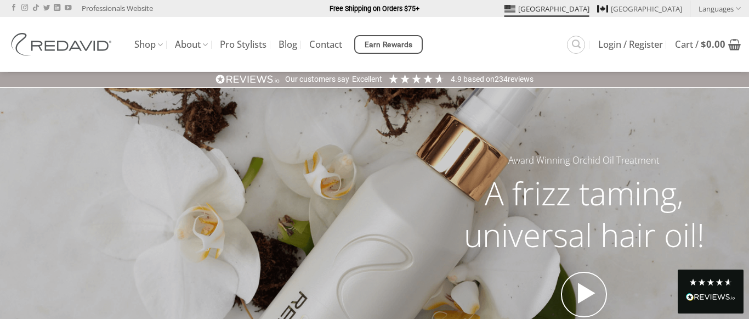 This screenshot has width=749, height=319. Describe the element at coordinates (149, 44) in the screenshot. I see `a: Shop` at that location.